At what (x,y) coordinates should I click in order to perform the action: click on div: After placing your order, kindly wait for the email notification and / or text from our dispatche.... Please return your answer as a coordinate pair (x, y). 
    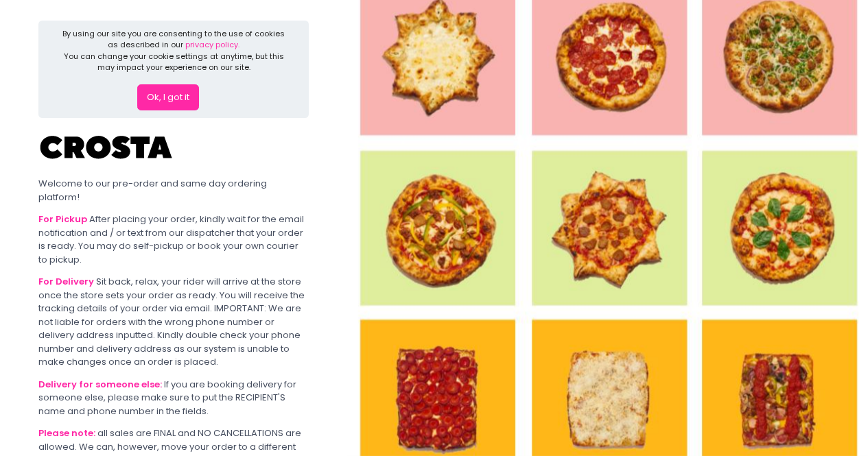
    Looking at the image, I should click on (173, 240).